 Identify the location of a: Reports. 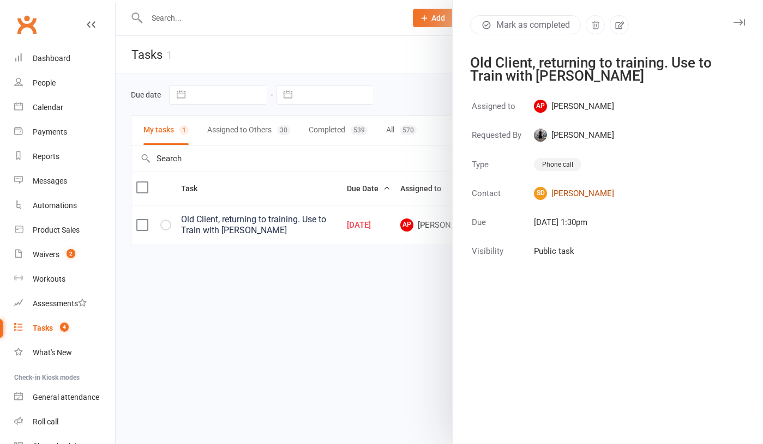
(64, 157).